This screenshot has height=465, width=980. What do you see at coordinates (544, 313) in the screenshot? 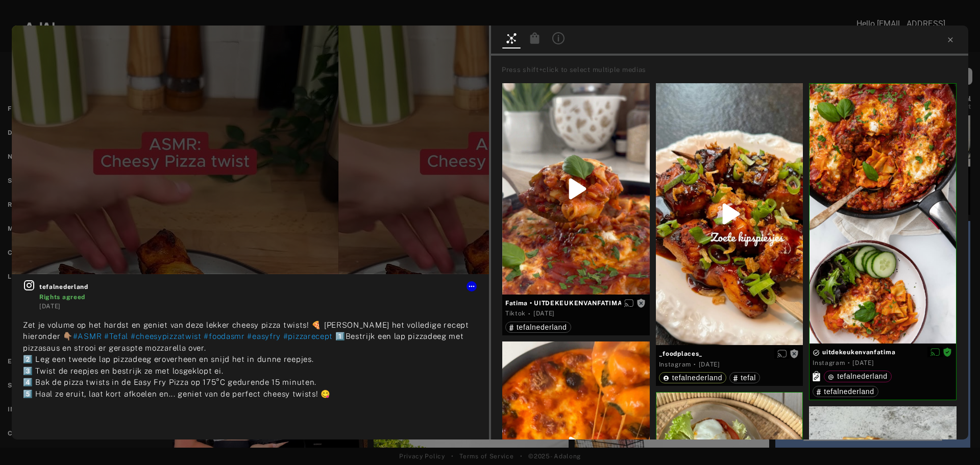
I see `time: 2025-02-16T00:00:00.000Z` at bounding box center [544, 313].